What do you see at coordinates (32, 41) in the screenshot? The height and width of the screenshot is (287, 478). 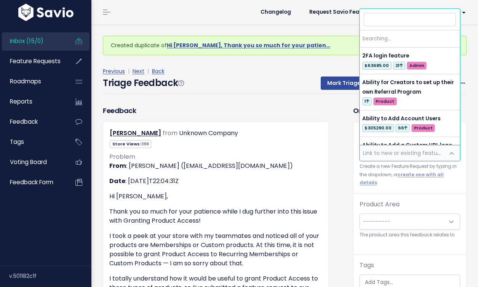 I see `a: Inbox (15/0)` at bounding box center [32, 41].